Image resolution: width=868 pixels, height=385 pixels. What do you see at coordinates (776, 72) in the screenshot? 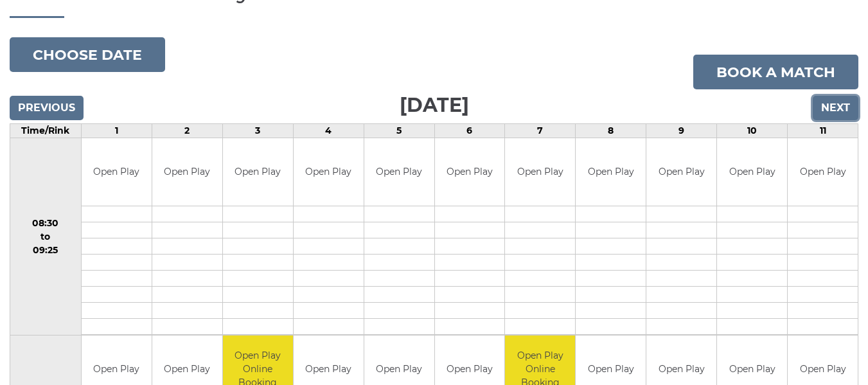
I see `a: Book a match` at bounding box center [776, 72].